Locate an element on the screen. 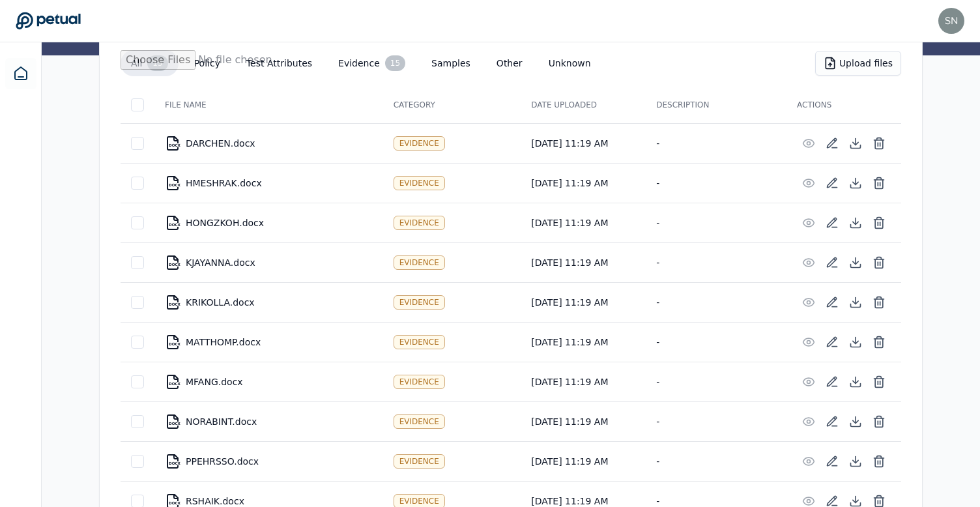  th: File Name is located at coordinates (269, 105).